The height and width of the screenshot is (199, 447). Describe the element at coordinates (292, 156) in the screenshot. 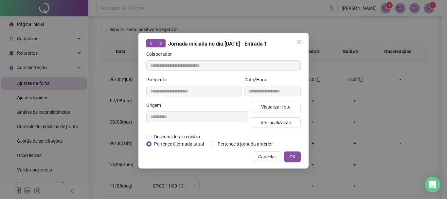

I see `button: OK` at that location.